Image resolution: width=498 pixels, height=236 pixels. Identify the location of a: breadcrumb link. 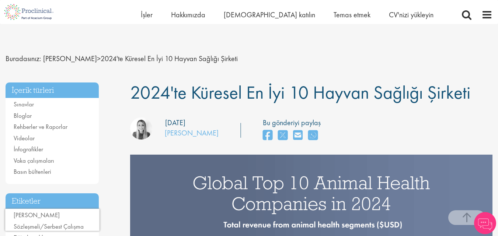
(70, 59).